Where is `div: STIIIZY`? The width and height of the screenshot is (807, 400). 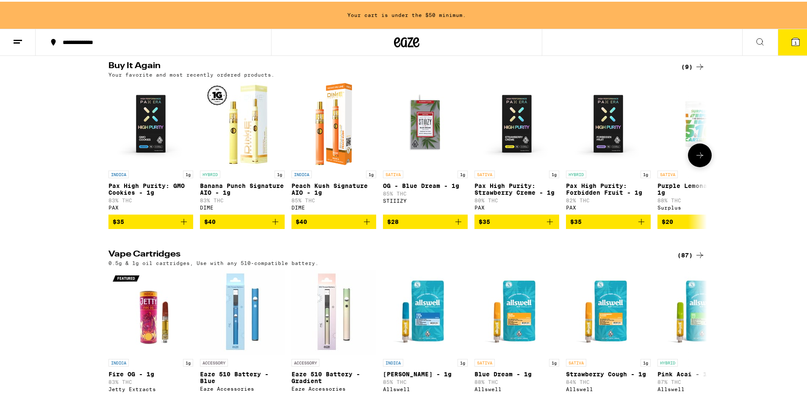
div: STIIIZY is located at coordinates (425, 199).